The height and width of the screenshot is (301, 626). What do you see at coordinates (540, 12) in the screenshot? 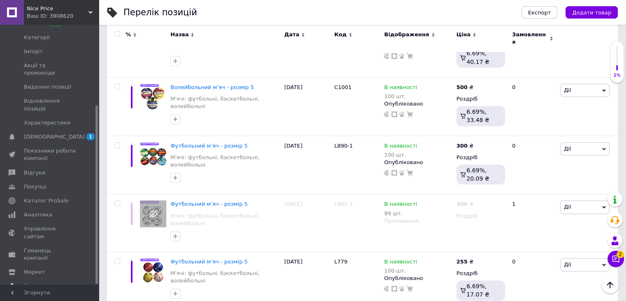
I see `span: Експорт` at bounding box center [540, 12].